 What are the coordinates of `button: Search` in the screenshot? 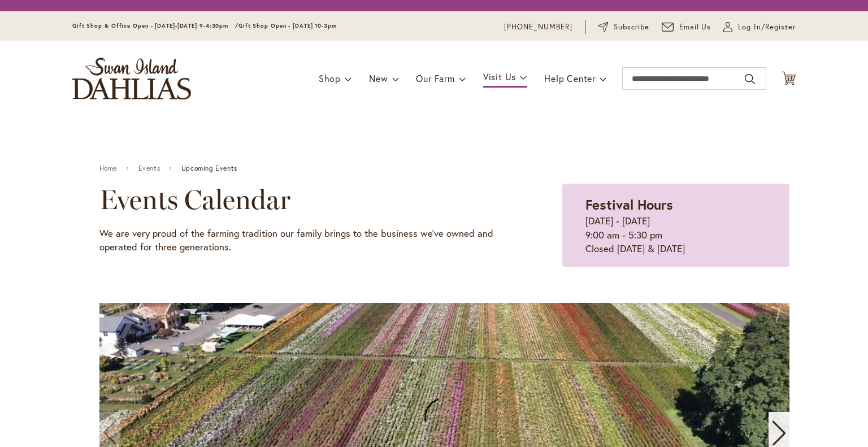 It's located at (750, 79).